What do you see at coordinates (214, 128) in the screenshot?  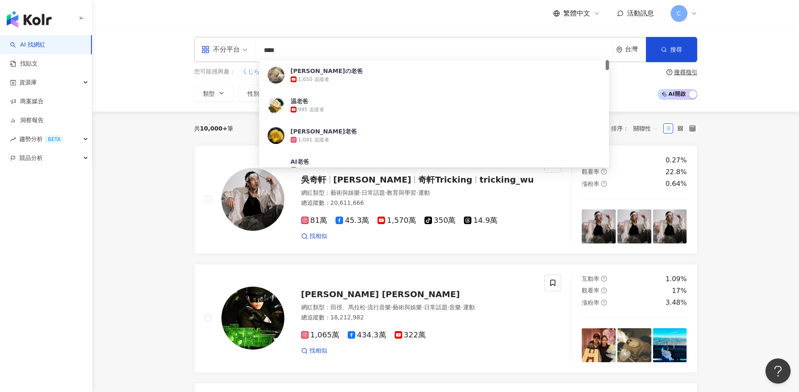 I see `span: 10,000+` at bounding box center [214, 128].